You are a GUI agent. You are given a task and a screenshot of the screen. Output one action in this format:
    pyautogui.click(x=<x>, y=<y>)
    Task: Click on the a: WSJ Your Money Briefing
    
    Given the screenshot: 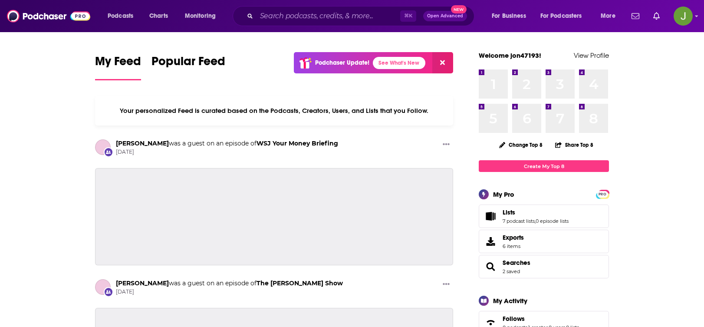 What is the action you would take?
    pyautogui.click(x=297, y=143)
    